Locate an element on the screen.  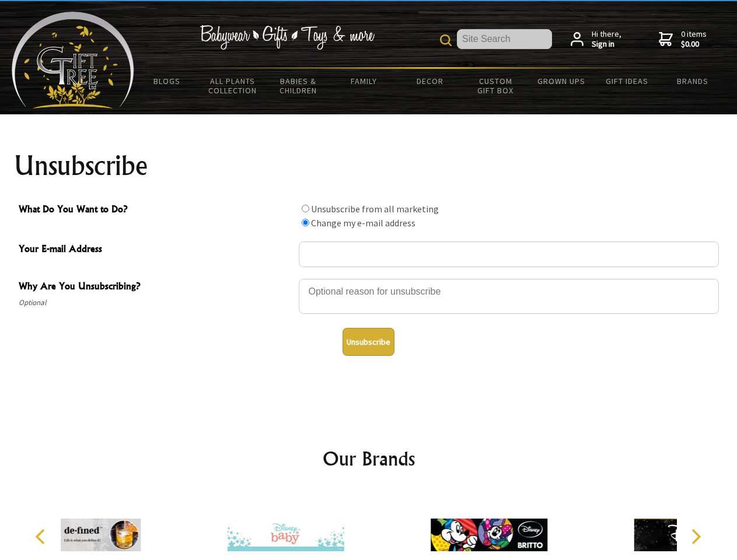
h1: Unsubscribe is located at coordinates (368, 165).